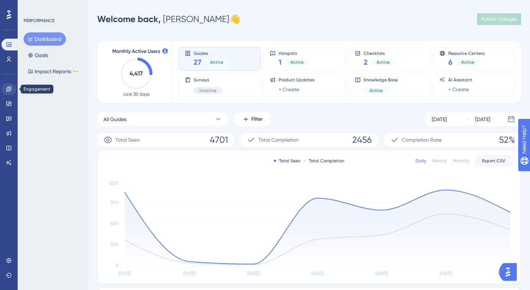  What do you see at coordinates (439, 161) in the screenshot?
I see `div: Weekly` at bounding box center [439, 161].